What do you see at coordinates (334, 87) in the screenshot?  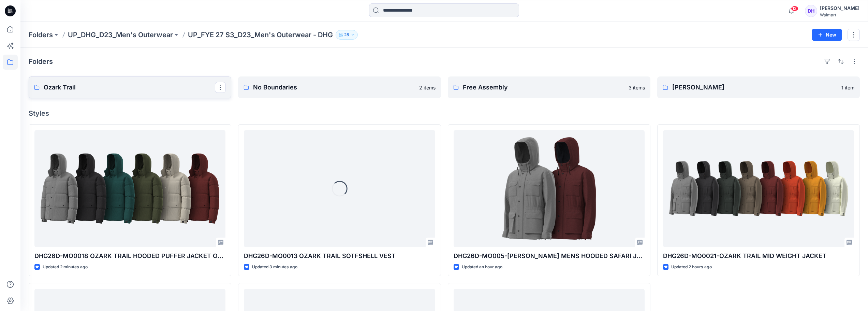 I see `p: No Boundaries` at bounding box center [334, 87].